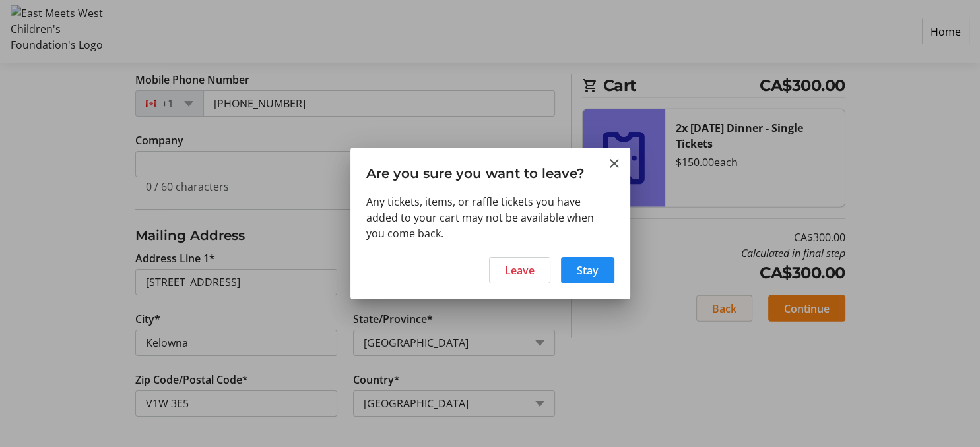 This screenshot has width=980, height=447. What do you see at coordinates (490, 217) in the screenshot?
I see `div: Any tickets, items, or raffle tickets you have added to your cart may not be available when you c...` at bounding box center [490, 217].